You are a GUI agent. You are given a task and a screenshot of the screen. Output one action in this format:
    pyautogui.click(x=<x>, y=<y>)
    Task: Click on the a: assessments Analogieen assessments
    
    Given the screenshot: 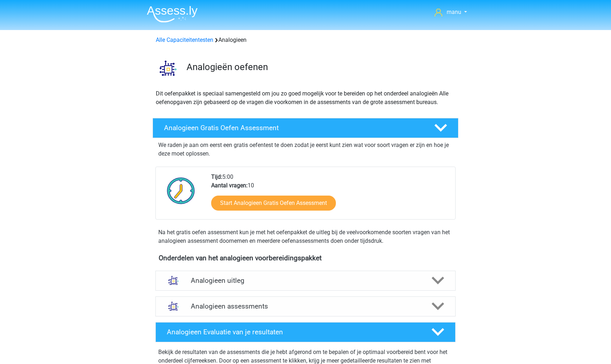 What is the action you would take?
    pyautogui.click(x=306, y=306)
    